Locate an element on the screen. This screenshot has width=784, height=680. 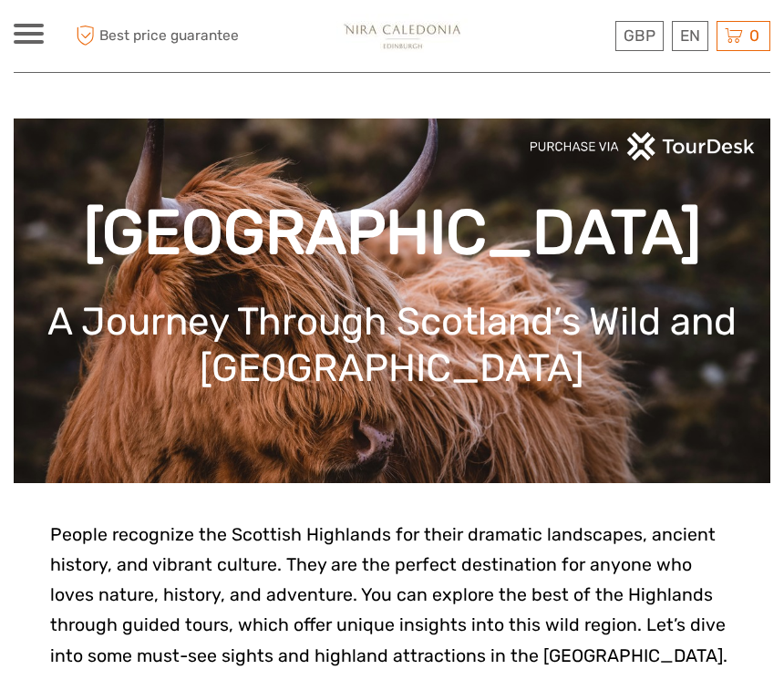
span: 0 is located at coordinates (754, 36).